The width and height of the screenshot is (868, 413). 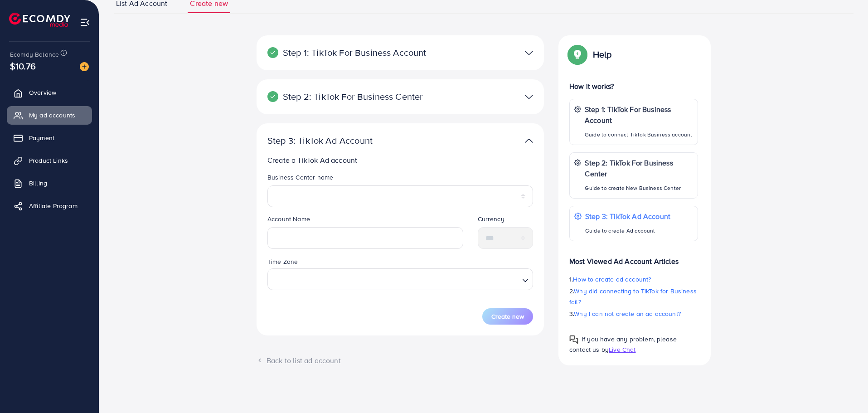 What do you see at coordinates (639, 134) in the screenshot?
I see `p: Guide to connect TikTok Business account` at bounding box center [639, 134].